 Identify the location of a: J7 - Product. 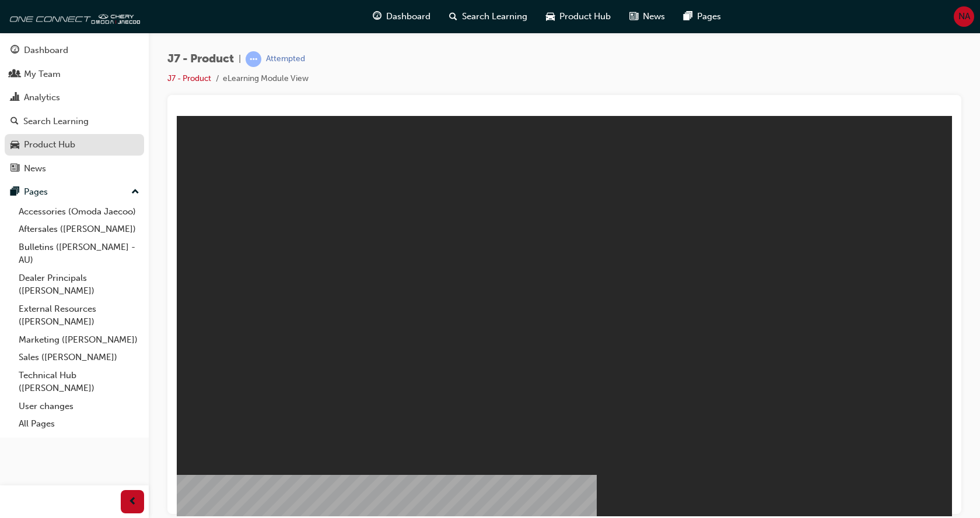
(189, 78).